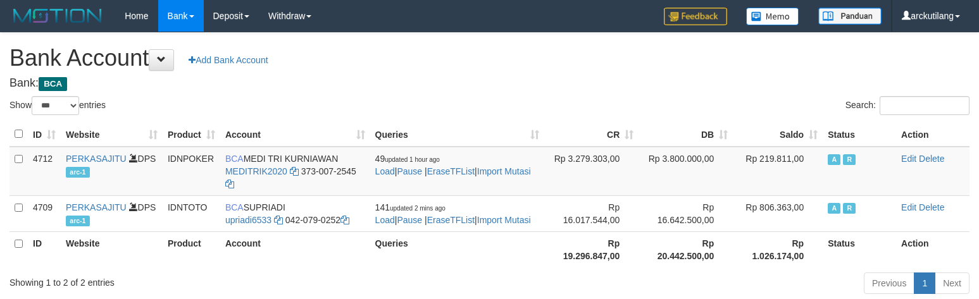  Describe the element at coordinates (458, 134) in the screenshot. I see `th: Queries: activate to sort column ascending` at that location.